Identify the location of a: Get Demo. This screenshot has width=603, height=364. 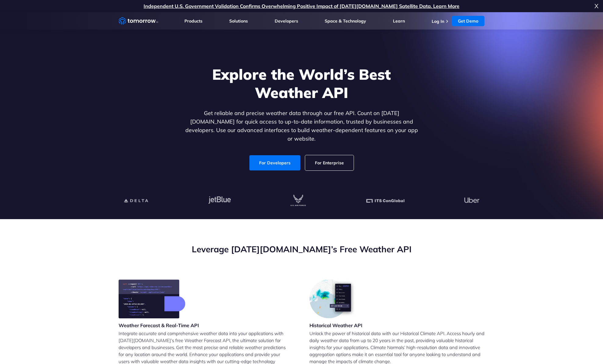
(468, 21).